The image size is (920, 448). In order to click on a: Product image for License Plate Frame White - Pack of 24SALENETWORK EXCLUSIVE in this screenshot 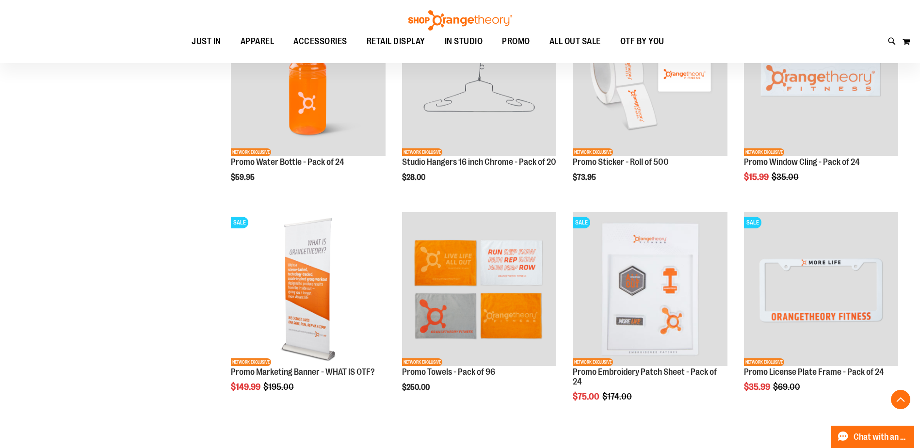, I will do `click(822, 290)`.